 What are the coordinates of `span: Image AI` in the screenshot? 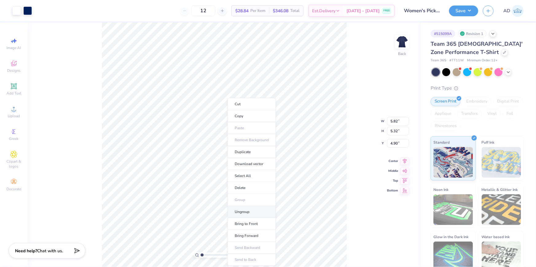 It's located at (14, 48).